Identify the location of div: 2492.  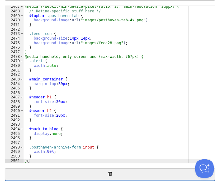
(14, 120).